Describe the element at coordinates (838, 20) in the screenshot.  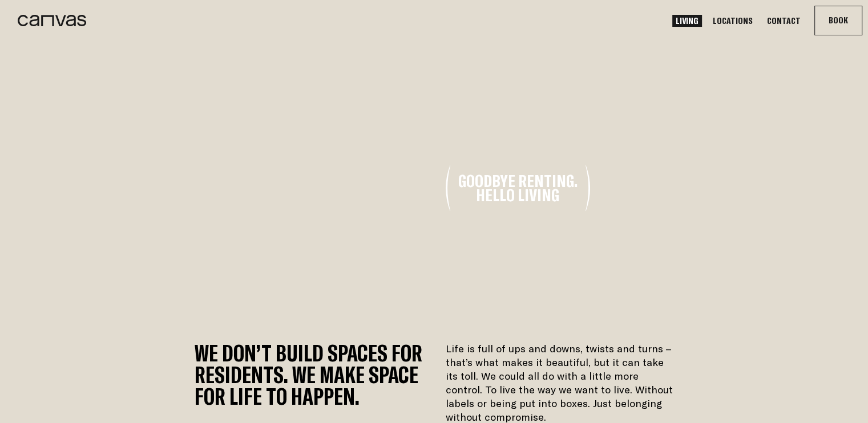
I see `button: Book` at that location.